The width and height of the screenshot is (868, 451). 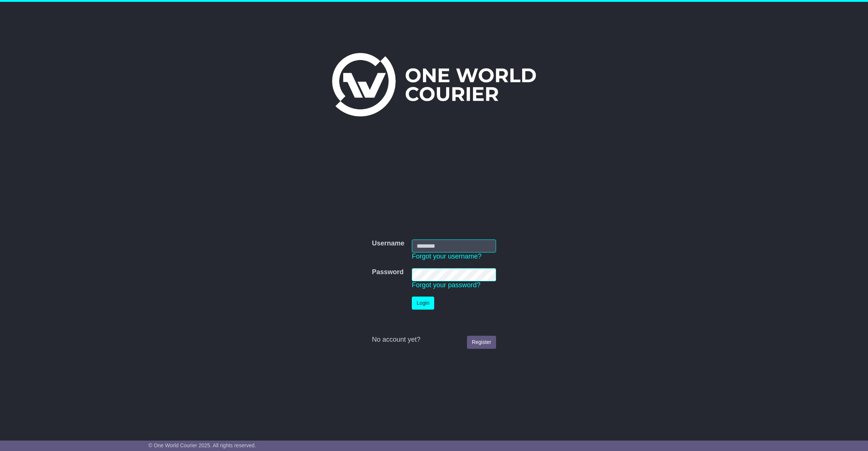 I want to click on div: No account yet?, so click(x=433, y=340).